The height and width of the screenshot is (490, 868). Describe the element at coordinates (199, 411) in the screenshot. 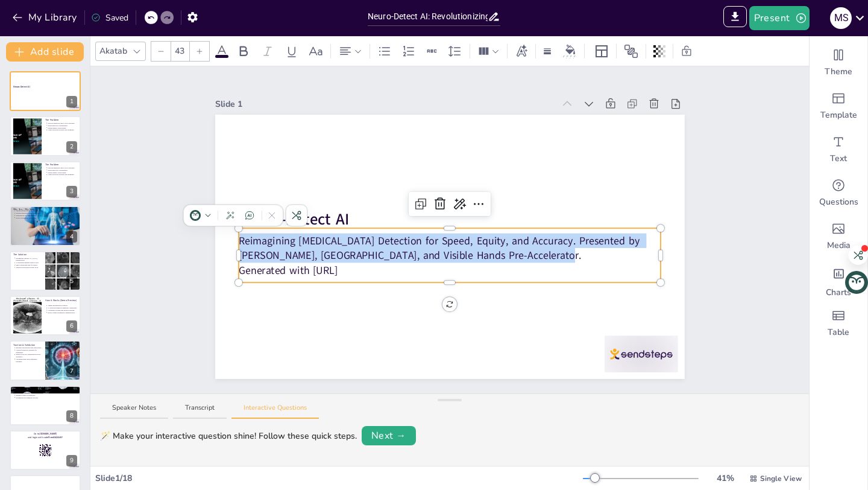

I see `button: Transcript` at that location.